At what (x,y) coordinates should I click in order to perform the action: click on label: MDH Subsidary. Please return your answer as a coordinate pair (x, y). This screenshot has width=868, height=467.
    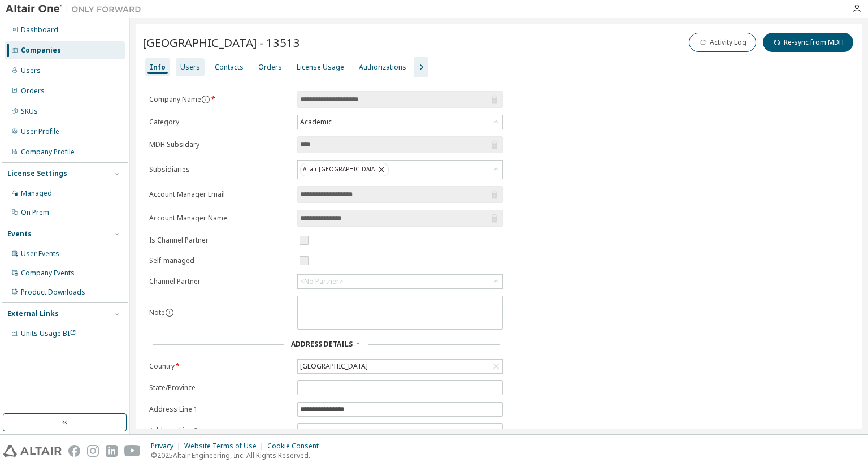
    Looking at the image, I should click on (220, 145).